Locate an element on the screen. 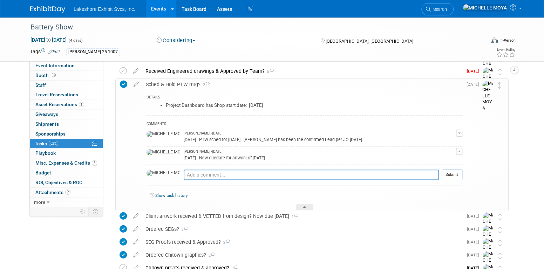 The height and width of the screenshot is (269, 544). div: Ordered Chitown graphics? is located at coordinates (302, 255).